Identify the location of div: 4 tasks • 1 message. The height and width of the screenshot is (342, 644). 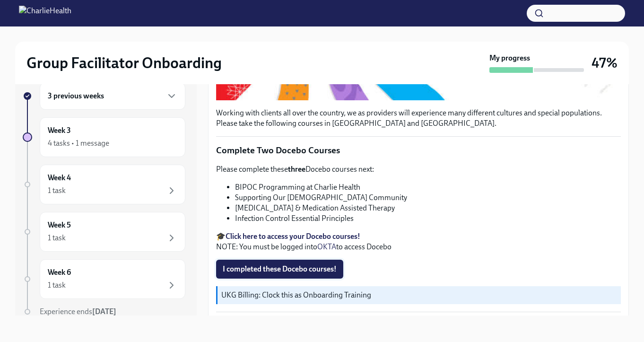
(79, 143).